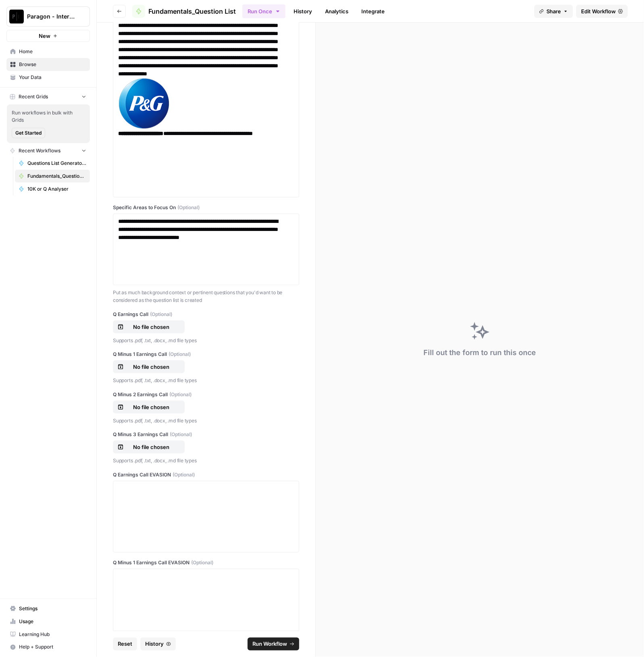 The width and height of the screenshot is (644, 657). I want to click on label: Q Minus 1 Earnings Call EVASION, so click(206, 563).